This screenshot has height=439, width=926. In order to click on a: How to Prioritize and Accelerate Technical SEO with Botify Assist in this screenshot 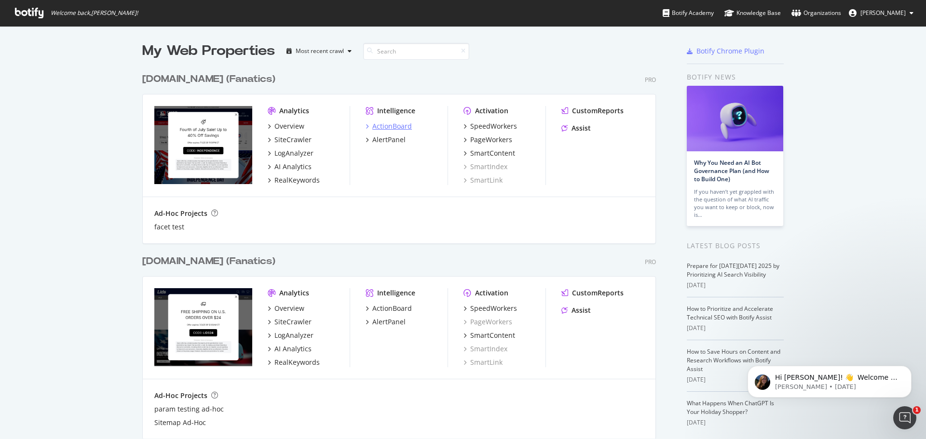, I will do `click(730, 313)`.